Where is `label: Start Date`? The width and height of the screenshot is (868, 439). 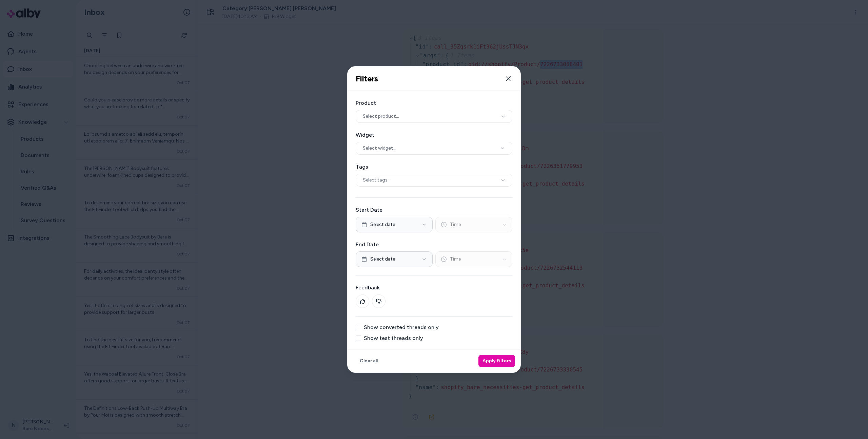 label: Start Date is located at coordinates (434, 210).